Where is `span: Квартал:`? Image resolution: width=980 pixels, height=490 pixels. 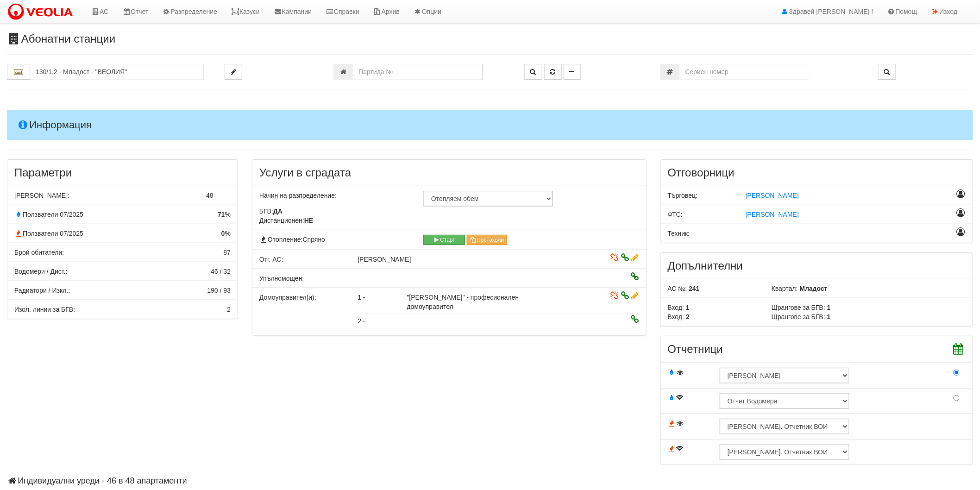
span: Квартал: is located at coordinates (785, 289).